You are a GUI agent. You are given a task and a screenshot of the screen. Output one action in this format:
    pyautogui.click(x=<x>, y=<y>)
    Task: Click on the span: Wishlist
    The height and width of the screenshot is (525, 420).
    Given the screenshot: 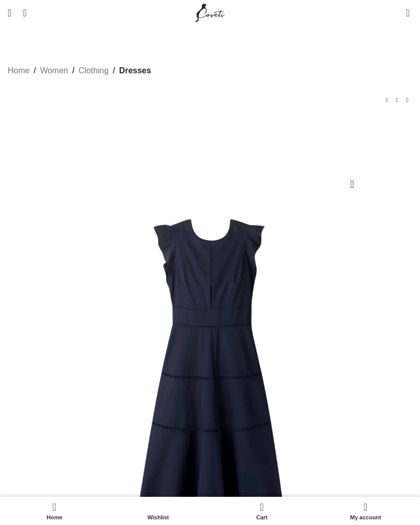 What is the action you would take?
    pyautogui.click(x=158, y=518)
    